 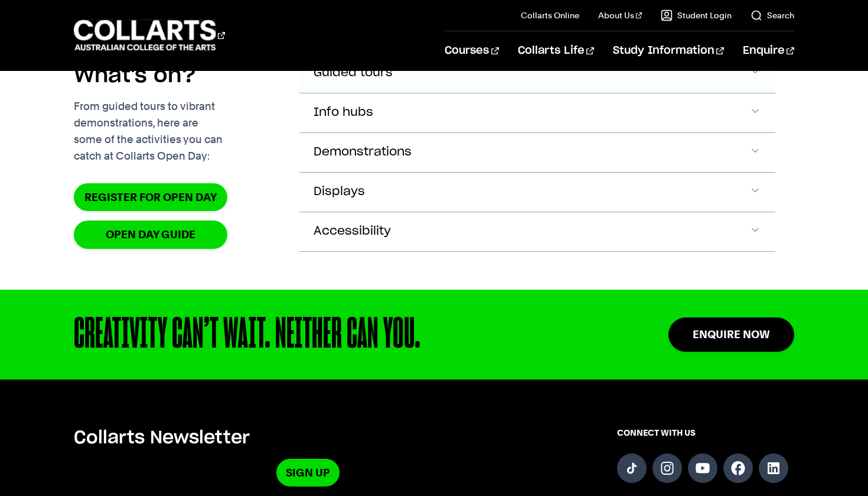 What do you see at coordinates (706, 456) in the screenshot?
I see `div: Connect with us on social media` at bounding box center [706, 456].